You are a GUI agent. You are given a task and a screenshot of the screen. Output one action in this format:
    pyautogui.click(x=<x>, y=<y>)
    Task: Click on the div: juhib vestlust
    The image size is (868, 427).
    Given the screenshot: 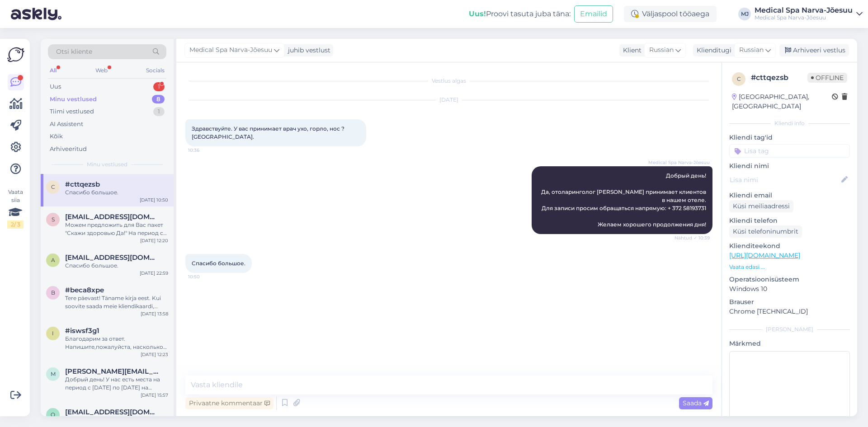 What is the action you would take?
    pyautogui.click(x=307, y=50)
    